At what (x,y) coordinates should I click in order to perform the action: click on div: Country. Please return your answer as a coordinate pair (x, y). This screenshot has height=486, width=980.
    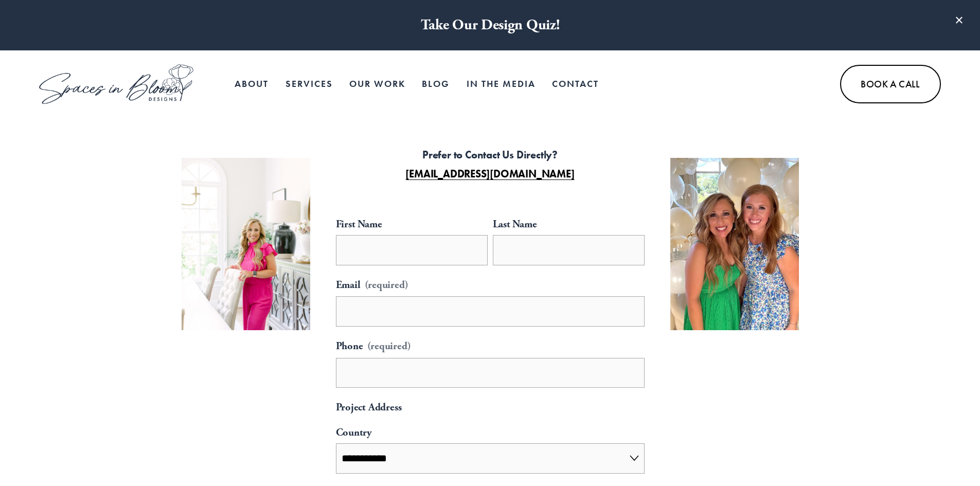
    Looking at the image, I should click on (491, 432).